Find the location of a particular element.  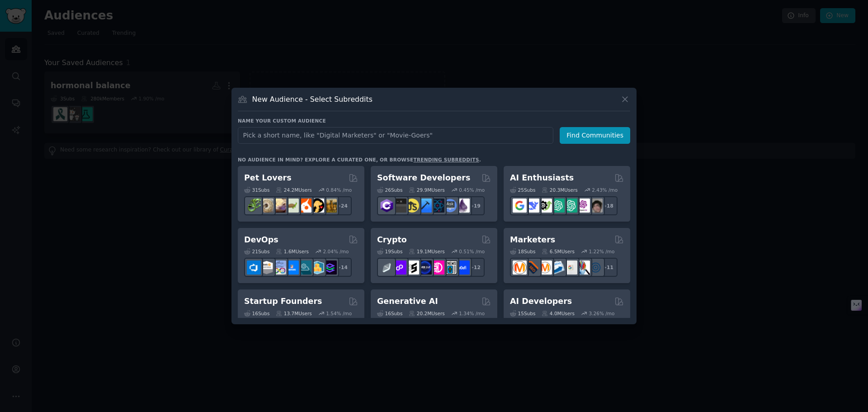

img: cockatiel is located at coordinates (304, 205).